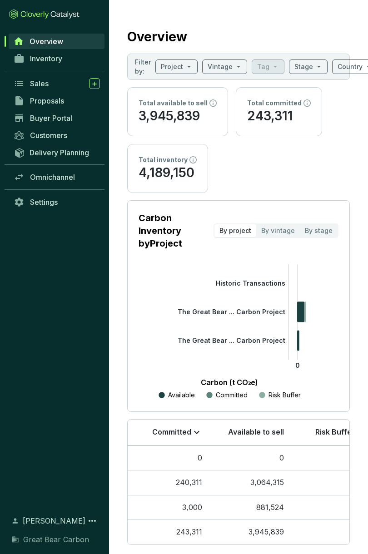 The height and width of the screenshot is (554, 368). Describe the element at coordinates (51, 118) in the screenshot. I see `span: Buyer Portal` at that location.